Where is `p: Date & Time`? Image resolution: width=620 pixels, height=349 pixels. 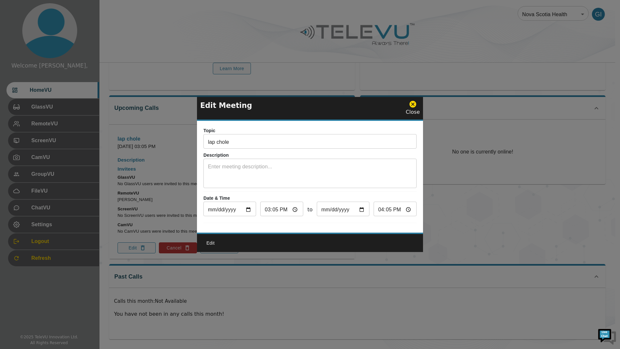 p: Date & Time is located at coordinates (310, 198).